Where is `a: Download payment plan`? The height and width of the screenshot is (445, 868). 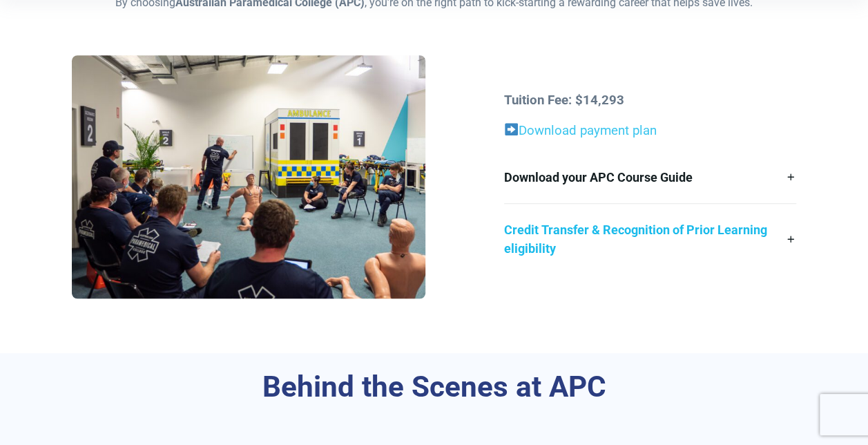 a: Download payment plan is located at coordinates (588, 131).